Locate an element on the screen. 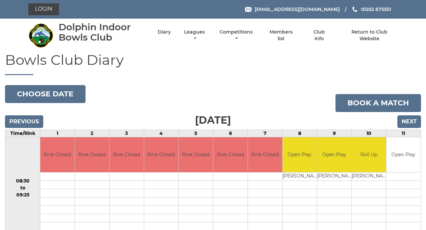 Image resolution: width=426 pixels, height=230 pixels. a: Book a match is located at coordinates (378, 103).